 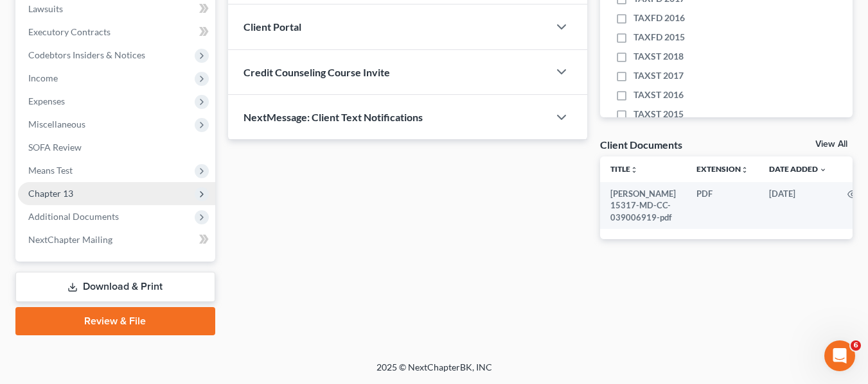 What do you see at coordinates (798, 168) in the screenshot?
I see `a: Date Added expand_more` at bounding box center [798, 168].